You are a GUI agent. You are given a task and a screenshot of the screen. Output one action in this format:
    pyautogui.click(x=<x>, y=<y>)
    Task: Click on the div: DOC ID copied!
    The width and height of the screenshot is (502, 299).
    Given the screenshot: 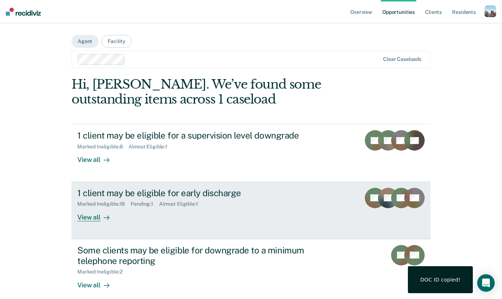 What is the action you would take?
    pyautogui.click(x=440, y=280)
    